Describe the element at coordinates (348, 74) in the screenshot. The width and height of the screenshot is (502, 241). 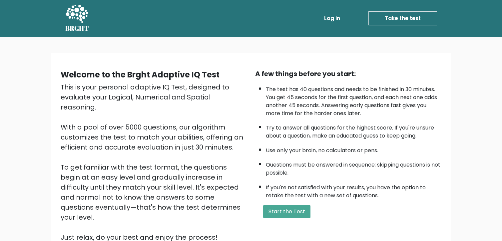
I see `div: A few things before you start:` at that location.